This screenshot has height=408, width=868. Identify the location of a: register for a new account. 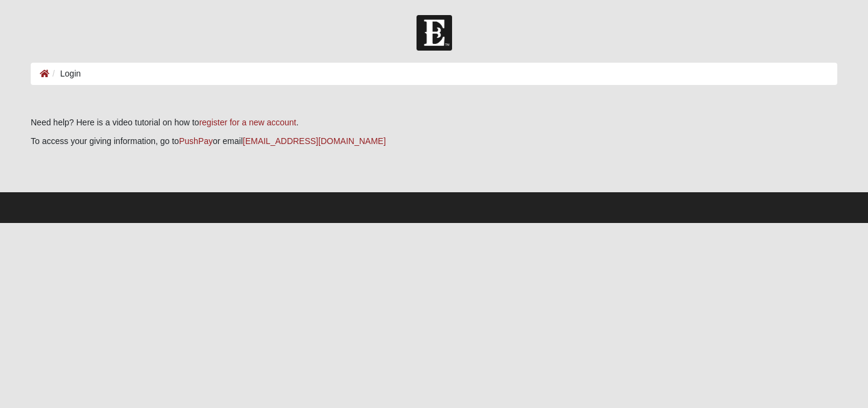
(247, 122).